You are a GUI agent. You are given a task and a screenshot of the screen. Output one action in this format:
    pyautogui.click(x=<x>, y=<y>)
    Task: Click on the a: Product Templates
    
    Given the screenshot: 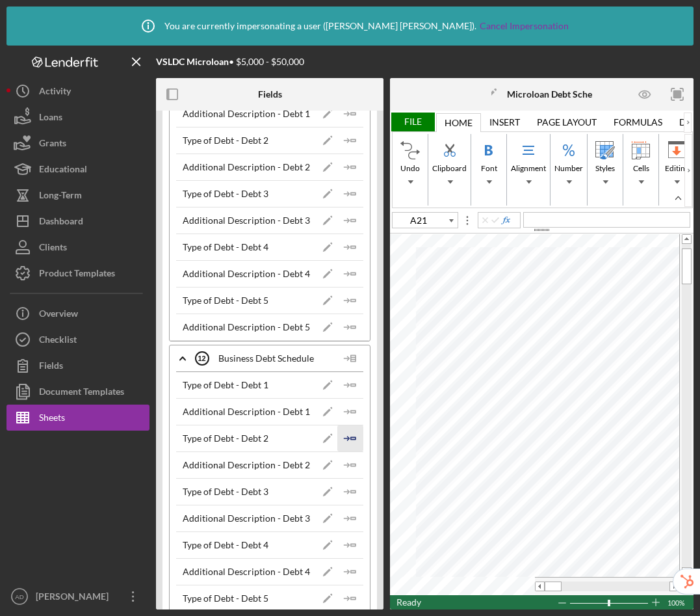 What is the action you would take?
    pyautogui.click(x=78, y=273)
    